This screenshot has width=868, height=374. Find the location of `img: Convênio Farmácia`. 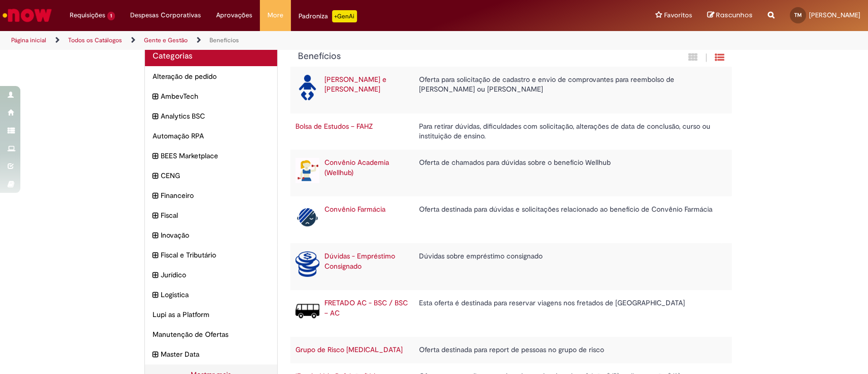

img: Convênio Farmácia is located at coordinates (307, 217).